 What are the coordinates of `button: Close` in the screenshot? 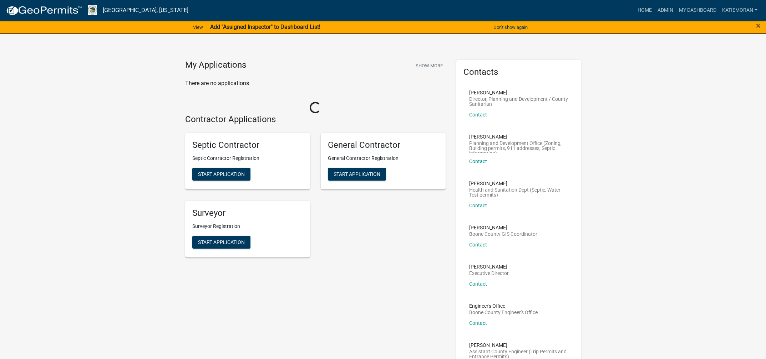 It's located at (758, 26).